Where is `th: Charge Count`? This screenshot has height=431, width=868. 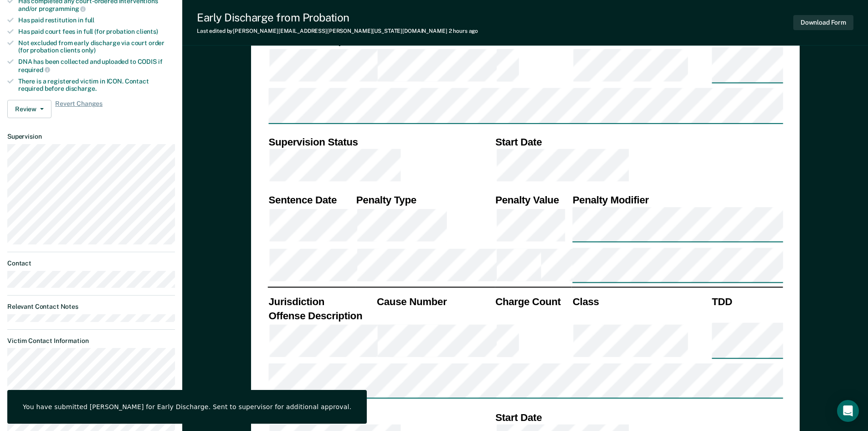 th: Charge Count is located at coordinates (533, 302).